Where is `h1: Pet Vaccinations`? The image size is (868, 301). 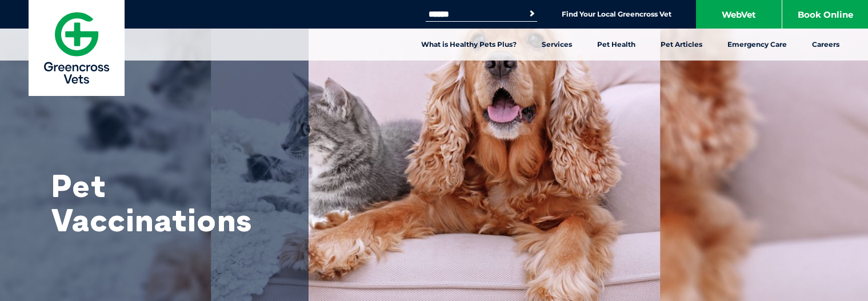
h1: Pet Vaccinations is located at coordinates (166, 202).